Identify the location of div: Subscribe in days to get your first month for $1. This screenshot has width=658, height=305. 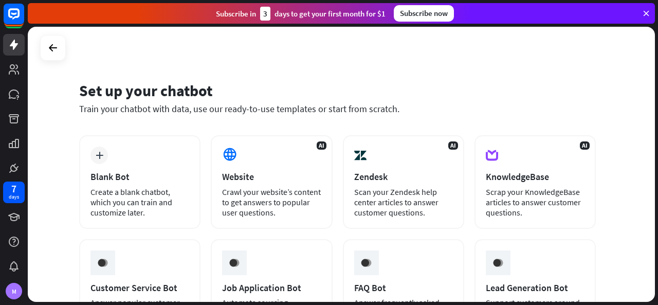
(301, 13).